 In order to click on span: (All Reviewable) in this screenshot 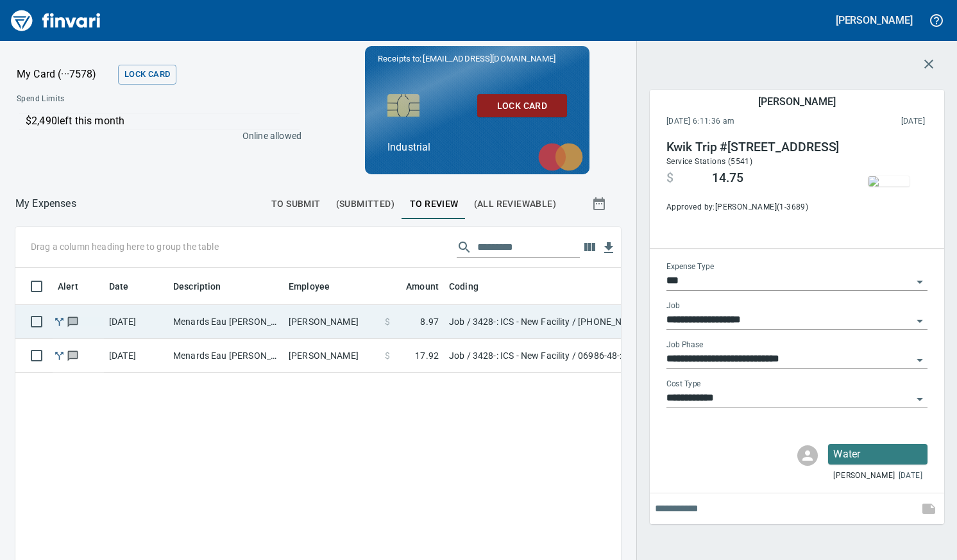, I will do `click(515, 204)`.